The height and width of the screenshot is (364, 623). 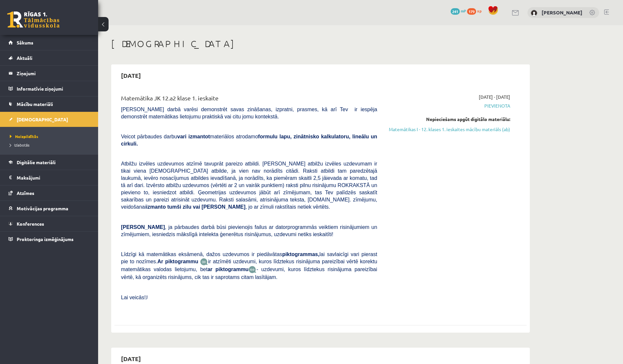 I want to click on a: Ziņojumi, so click(x=49, y=73).